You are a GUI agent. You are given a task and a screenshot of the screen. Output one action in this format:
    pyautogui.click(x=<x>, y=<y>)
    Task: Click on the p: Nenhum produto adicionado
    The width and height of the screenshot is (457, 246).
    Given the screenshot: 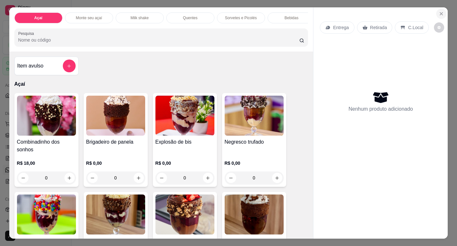 What is the action you would take?
    pyautogui.click(x=380, y=109)
    